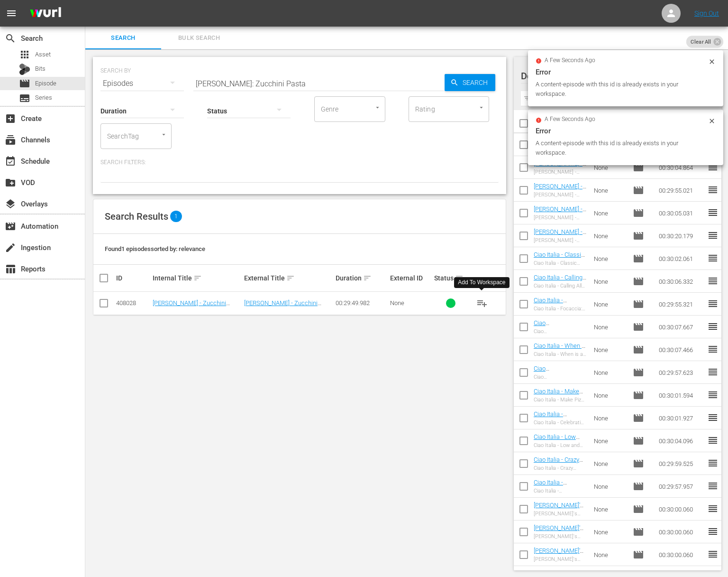 This screenshot has height=577, width=728. What do you see at coordinates (477, 82) in the screenshot?
I see `span: Search` at bounding box center [477, 82].